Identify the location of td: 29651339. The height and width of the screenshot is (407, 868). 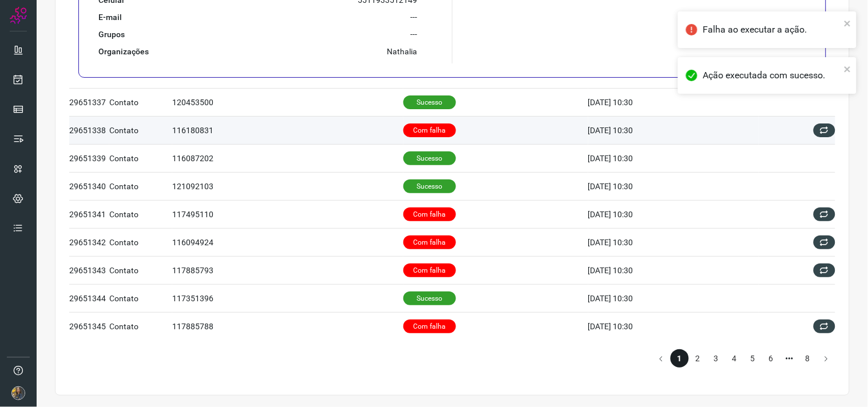
(89, 158).